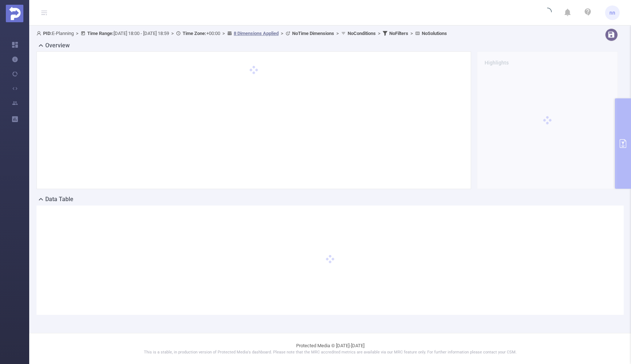  What do you see at coordinates (47, 33) in the screenshot?
I see `b: PID:` at bounding box center [47, 33].